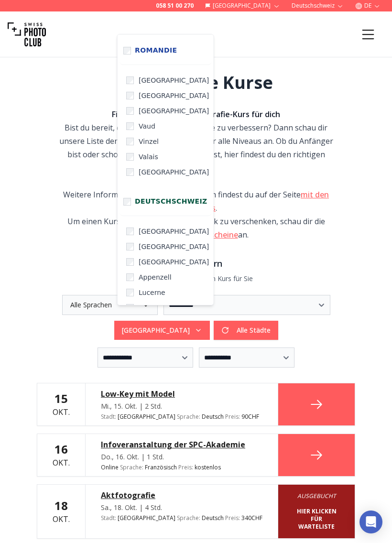 This screenshot has height=543, width=392. Describe the element at coordinates (182, 495) in the screenshot. I see `div: Aktfotografie` at that location.